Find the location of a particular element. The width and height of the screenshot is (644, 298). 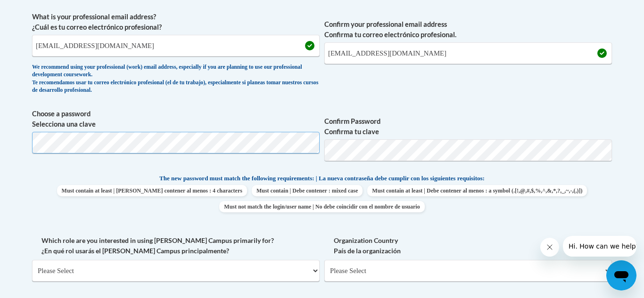

label: What is your professional email address? ¿Cuál es tu correo electrónico profesional? is located at coordinates (176, 22).